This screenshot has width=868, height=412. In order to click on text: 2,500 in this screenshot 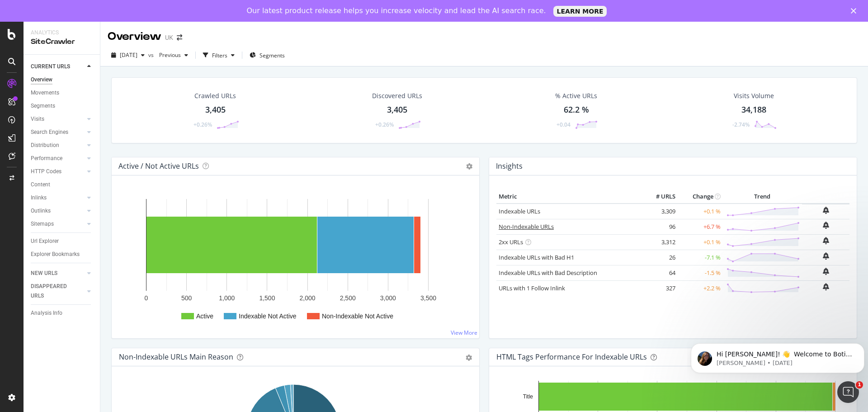, I will do `click(348, 299)`.